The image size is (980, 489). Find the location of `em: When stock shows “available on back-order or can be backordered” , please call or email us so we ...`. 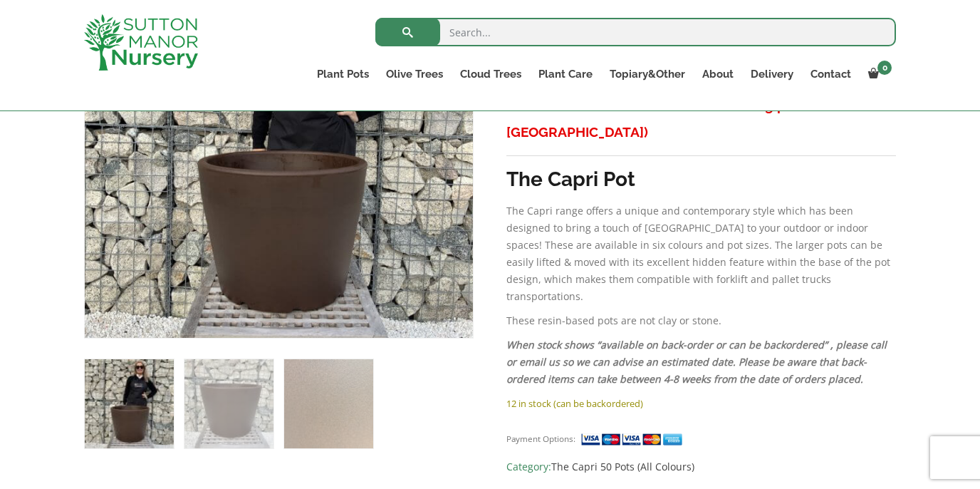

em: When stock shows “available on back-order or can be backordered” , please call or email us so we ... is located at coordinates (697, 361).